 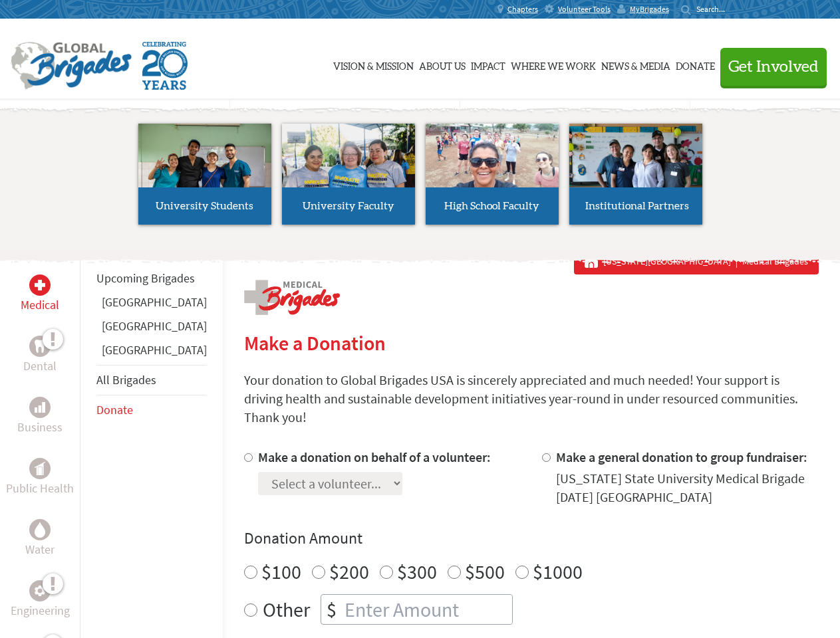 I want to click on a: All Brigades, so click(x=126, y=380).